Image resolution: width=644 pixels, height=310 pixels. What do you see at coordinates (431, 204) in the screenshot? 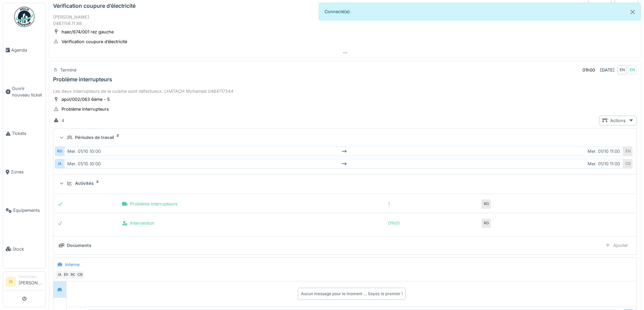
I see `div: 1` at bounding box center [431, 204].